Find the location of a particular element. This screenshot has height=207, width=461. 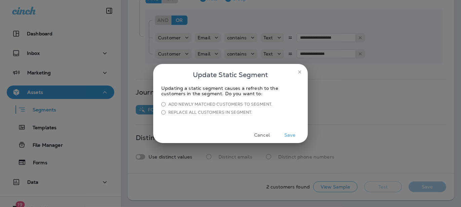

input: Replace all customers in segment. is located at coordinates (163, 112).